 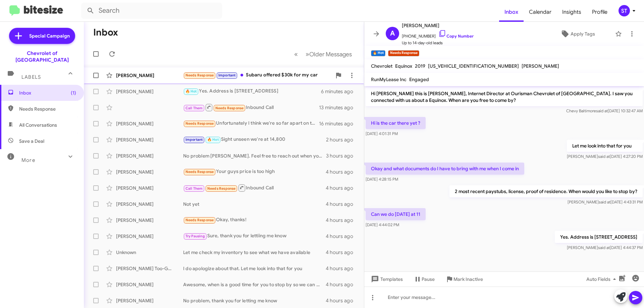 What do you see at coordinates (31, 77) in the screenshot?
I see `span: Labels` at bounding box center [31, 77].